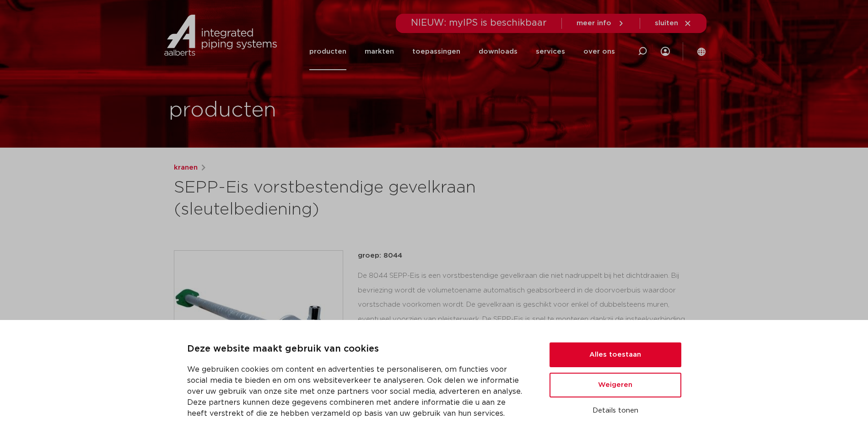 The height and width of the screenshot is (441, 868). Describe the element at coordinates (380, 51) in the screenshot. I see `a: markten` at that location.